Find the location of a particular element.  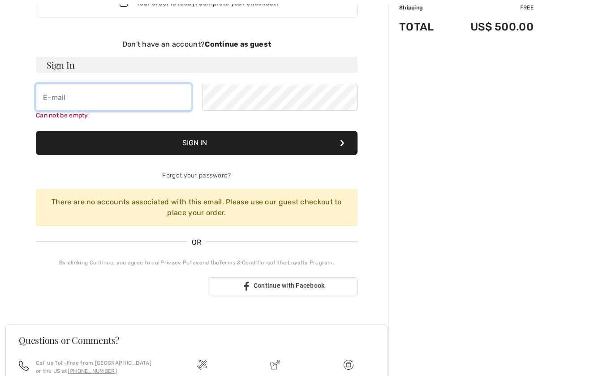

div: There are no accounts associated with this email. Please use our guest checkout to place your order. is located at coordinates (197, 207).